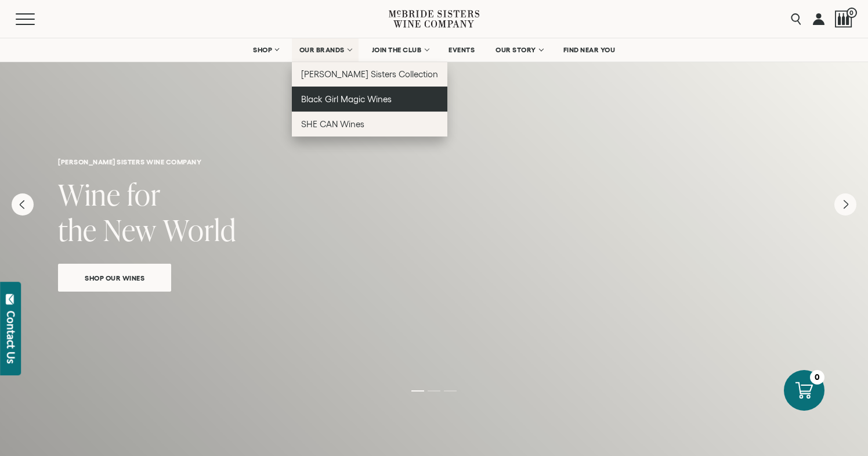  I want to click on span: for, so click(144, 194).